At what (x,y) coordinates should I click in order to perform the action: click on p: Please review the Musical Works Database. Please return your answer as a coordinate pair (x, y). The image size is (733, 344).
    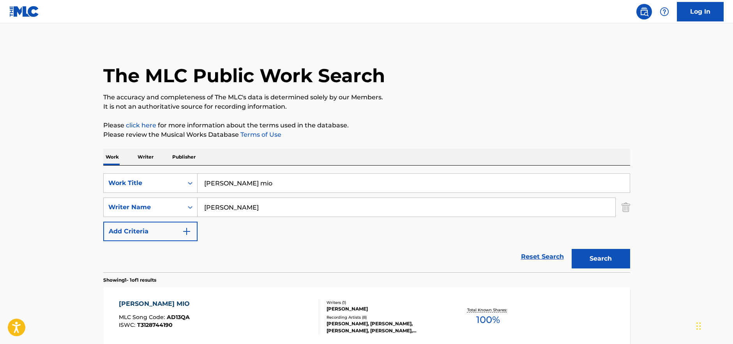
    Looking at the image, I should click on (367, 135).